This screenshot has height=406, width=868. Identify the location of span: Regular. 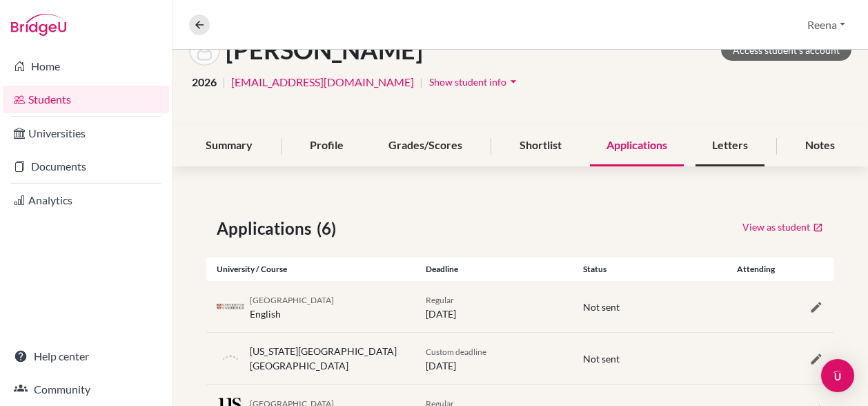
(439, 299).